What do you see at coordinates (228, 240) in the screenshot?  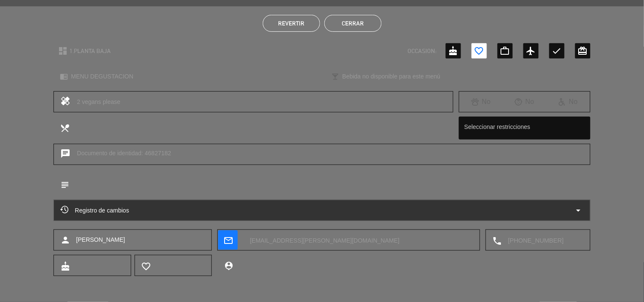 I see `i: mail_outline` at bounding box center [228, 240].